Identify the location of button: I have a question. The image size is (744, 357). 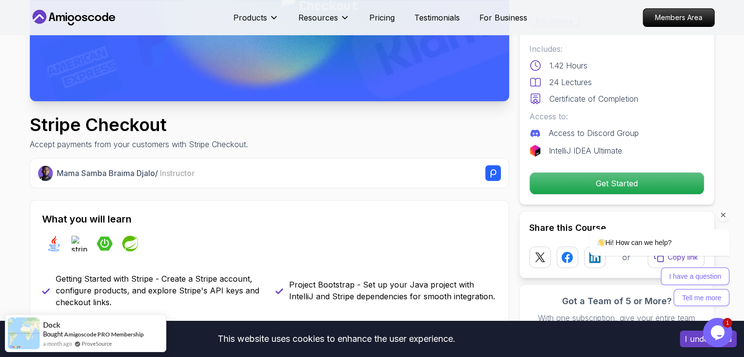
(137, 135).